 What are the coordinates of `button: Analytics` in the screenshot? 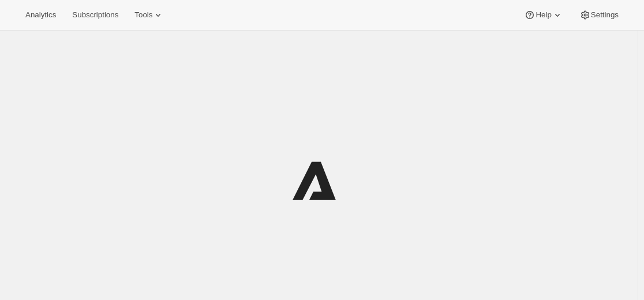 It's located at (40, 15).